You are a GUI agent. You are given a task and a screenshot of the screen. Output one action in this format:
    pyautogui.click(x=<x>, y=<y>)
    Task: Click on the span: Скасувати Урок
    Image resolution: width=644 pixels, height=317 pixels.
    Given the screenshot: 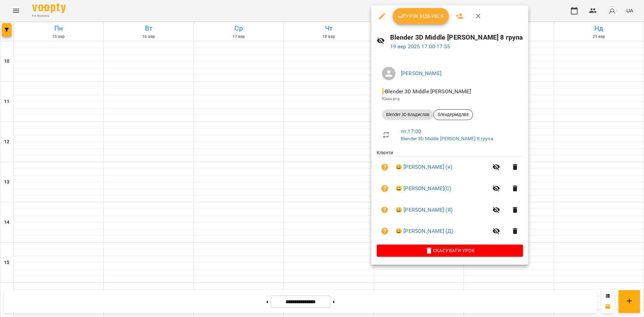 What is the action you would take?
    pyautogui.click(x=450, y=251)
    